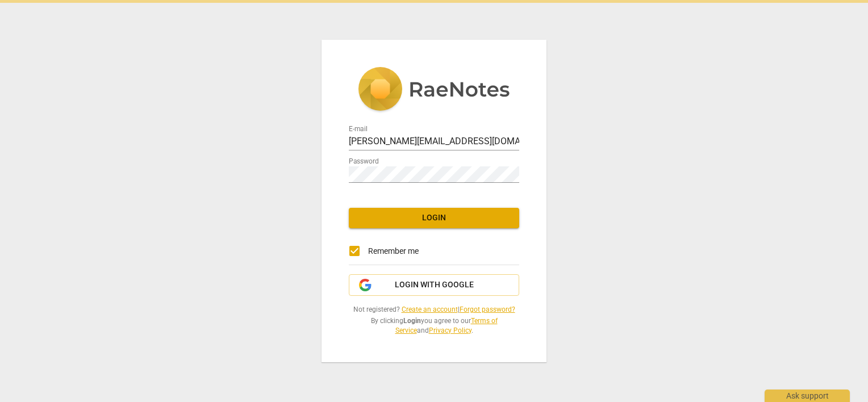 The height and width of the screenshot is (402, 868). Describe the element at coordinates (393, 251) in the screenshot. I see `span: Remember me` at that location.